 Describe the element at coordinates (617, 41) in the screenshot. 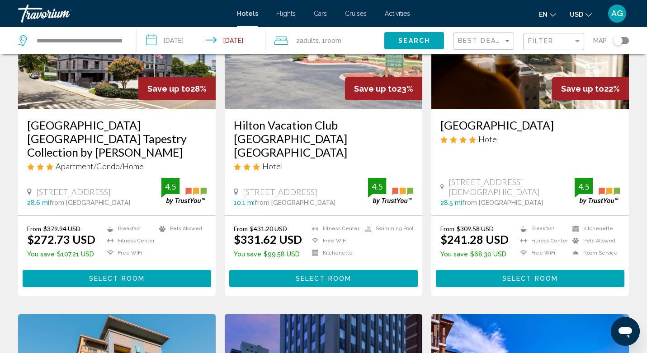

I see `button: Toggle map` at that location.